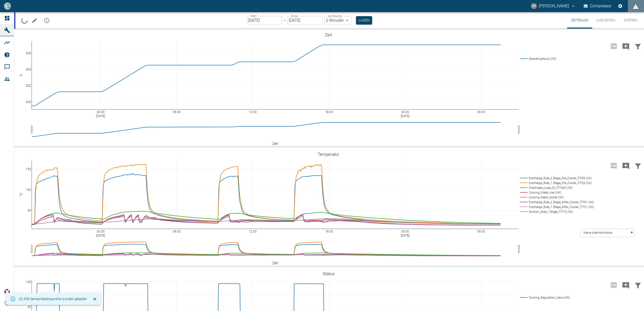 The height and width of the screenshot is (311, 644). I want to click on button: Laden, so click(364, 20).